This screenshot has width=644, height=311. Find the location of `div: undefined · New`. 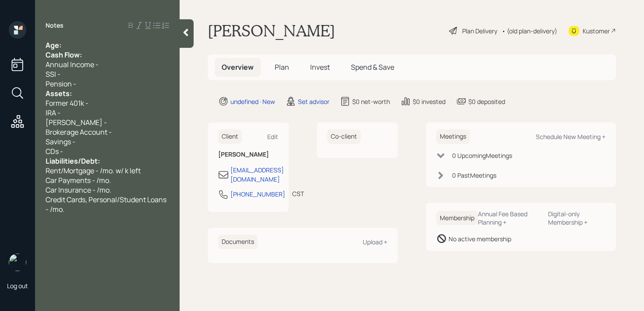

div: undefined · New is located at coordinates (253, 101).